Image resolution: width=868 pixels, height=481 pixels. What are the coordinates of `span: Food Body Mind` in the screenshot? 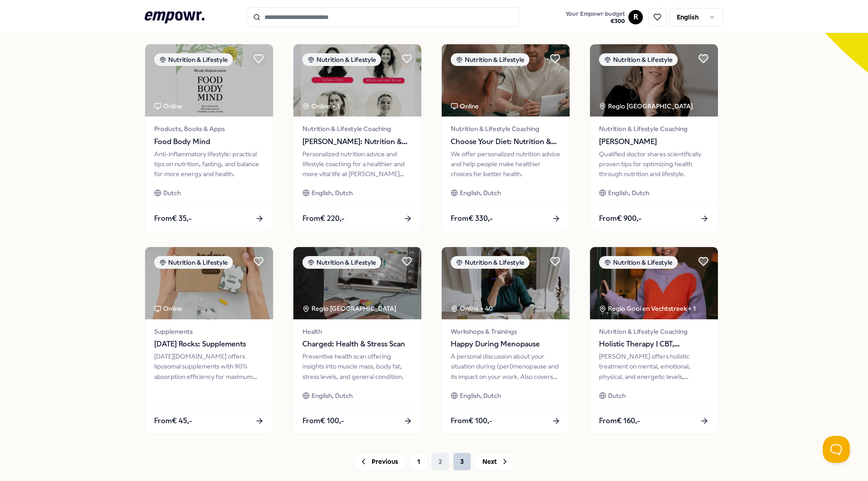 It's located at (209, 142).